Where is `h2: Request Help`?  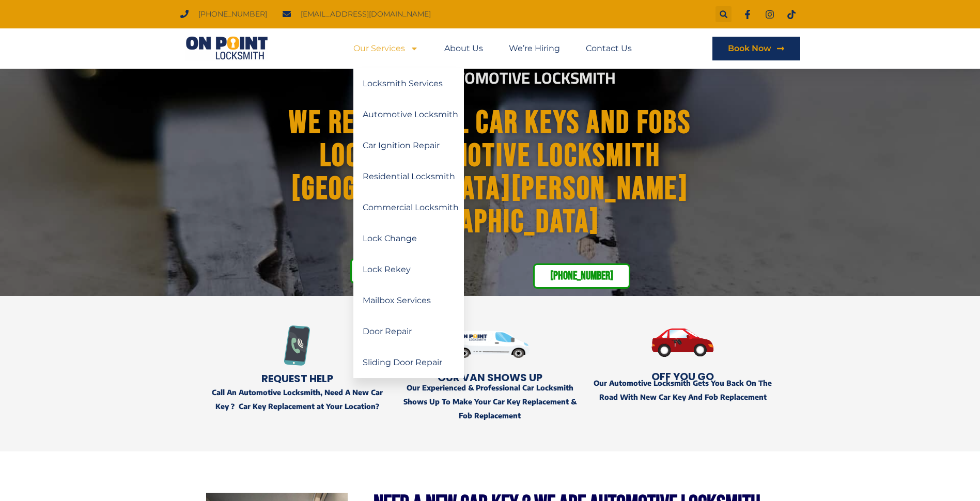
h2: Request Help is located at coordinates (297, 378).